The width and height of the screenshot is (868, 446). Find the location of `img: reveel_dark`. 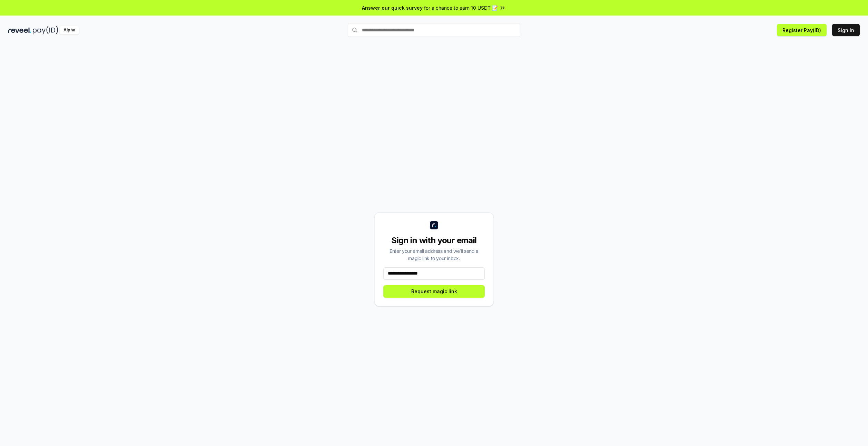

img: reveel_dark is located at coordinates (19, 30).